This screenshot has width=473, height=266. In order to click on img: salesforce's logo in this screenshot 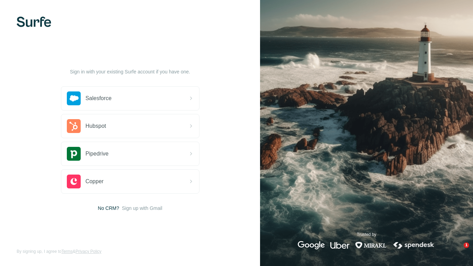, I will do `click(74, 98)`.